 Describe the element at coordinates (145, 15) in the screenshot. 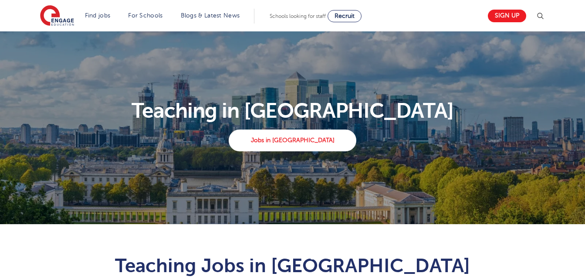

I see `a: For Schools` at that location.